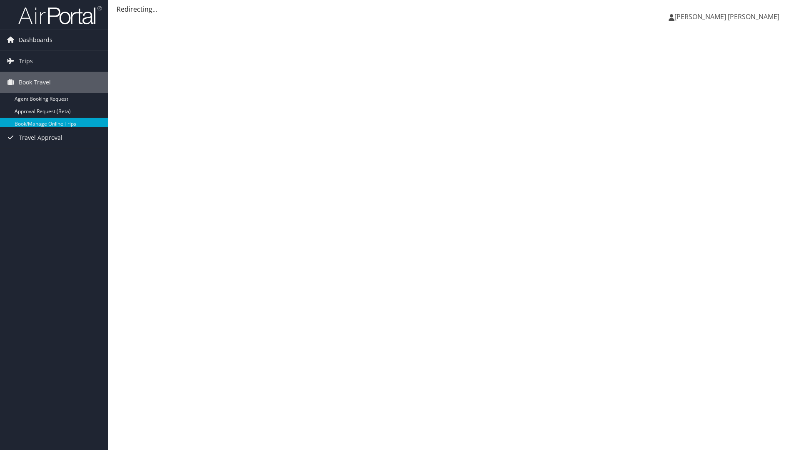 The height and width of the screenshot is (450, 796). I want to click on div: Redirecting..., so click(452, 9).